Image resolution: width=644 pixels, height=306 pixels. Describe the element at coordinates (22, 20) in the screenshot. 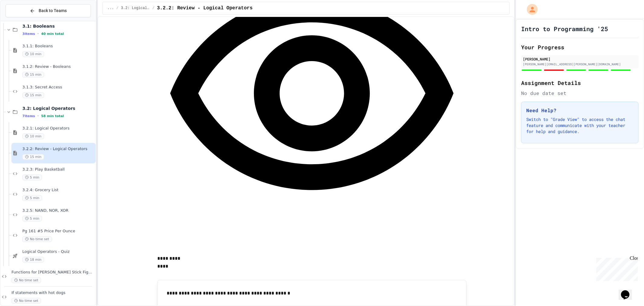

I see `div: Chat with us now!Close` at that location.